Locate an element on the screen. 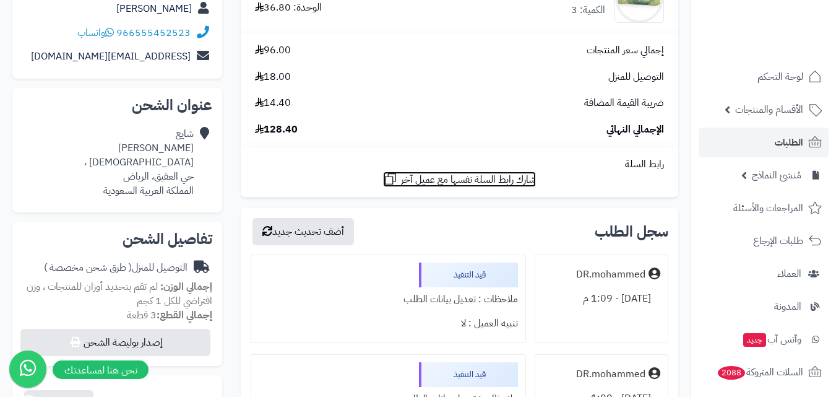  button: أضف تحديث جديد is located at coordinates (303, 232).